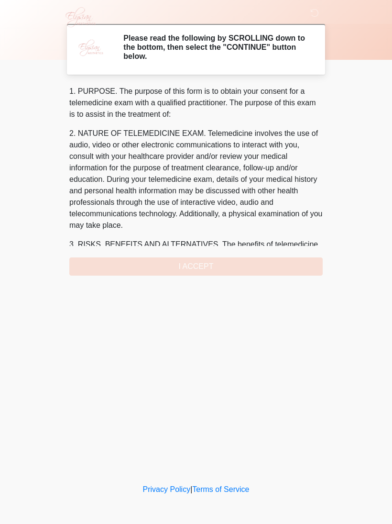  Describe the element at coordinates (196, 290) in the screenshot. I see `p: 3. RISKS, BENEFITS AND ALTERNATIVES. The benefits of telemedicine include having access to medica...` at that location.